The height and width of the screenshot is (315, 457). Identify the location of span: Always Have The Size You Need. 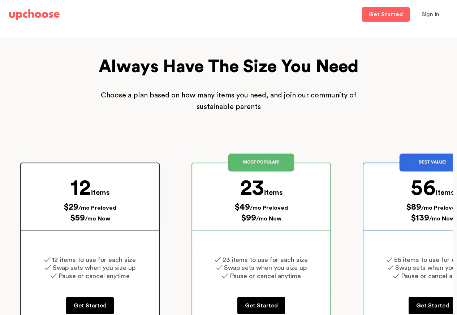
(229, 67).